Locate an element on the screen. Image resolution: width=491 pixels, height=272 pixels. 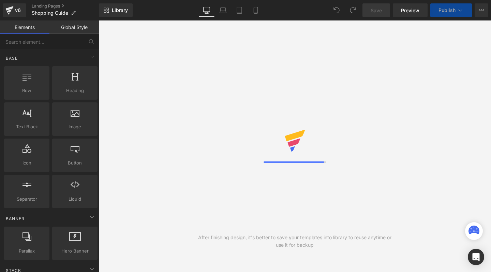
div: Open Intercom Messenger is located at coordinates (476, 257).